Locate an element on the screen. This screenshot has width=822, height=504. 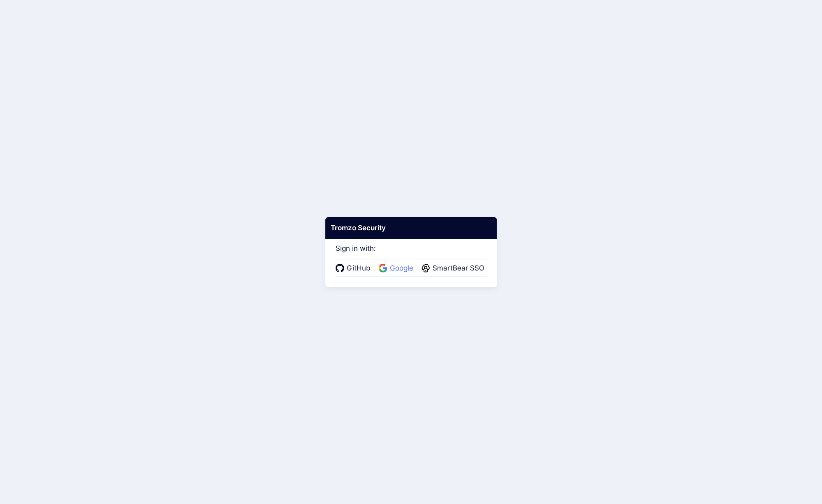
span: GitHub is located at coordinates (359, 268).